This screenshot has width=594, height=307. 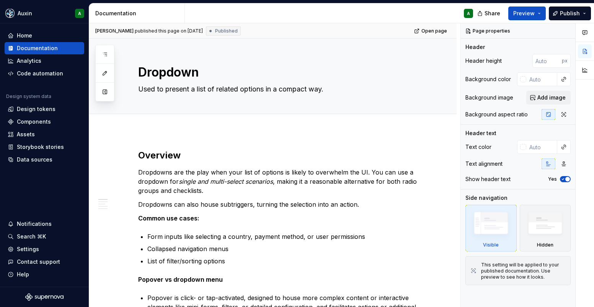 I want to click on div: Show header text, so click(x=488, y=179).